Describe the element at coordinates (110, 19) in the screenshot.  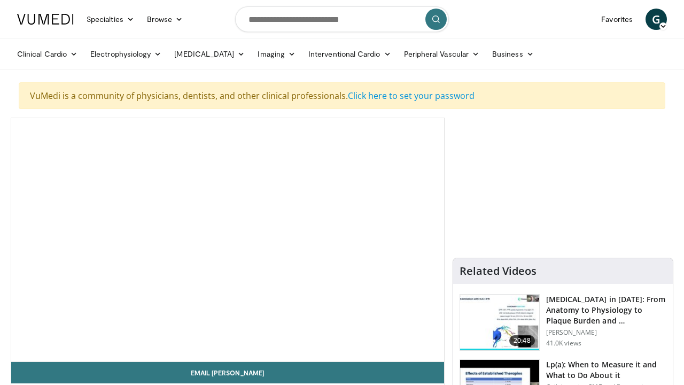
I see `a: Specialties` at that location.